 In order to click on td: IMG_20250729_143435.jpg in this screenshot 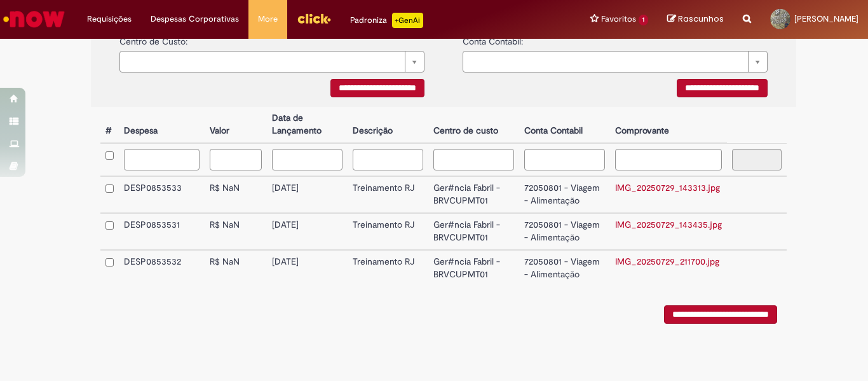, I will do `click(669, 231)`.